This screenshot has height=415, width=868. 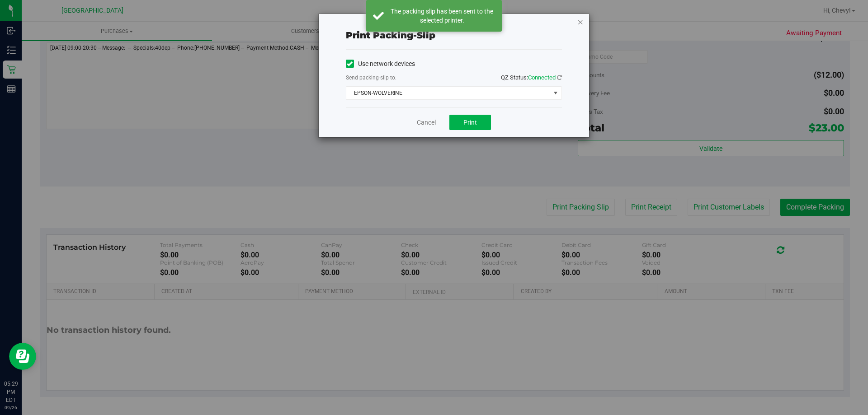 I want to click on span: select, so click(x=555, y=93).